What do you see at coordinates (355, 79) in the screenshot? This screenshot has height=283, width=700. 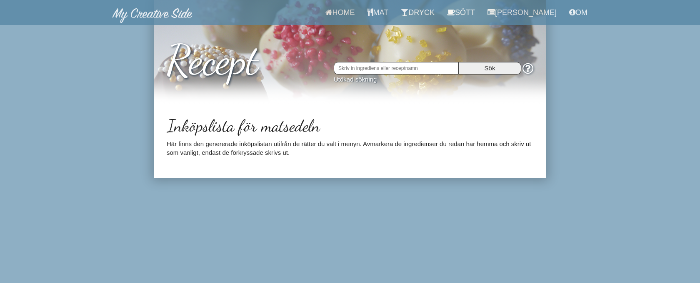 I see `a: Utökad sökning` at bounding box center [355, 79].